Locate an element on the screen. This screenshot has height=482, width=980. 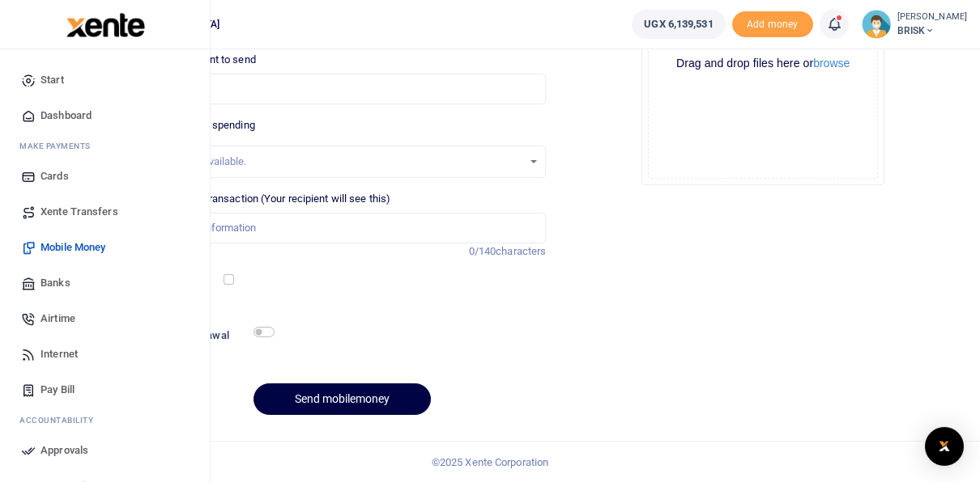
span: Cards is located at coordinates (54, 177).